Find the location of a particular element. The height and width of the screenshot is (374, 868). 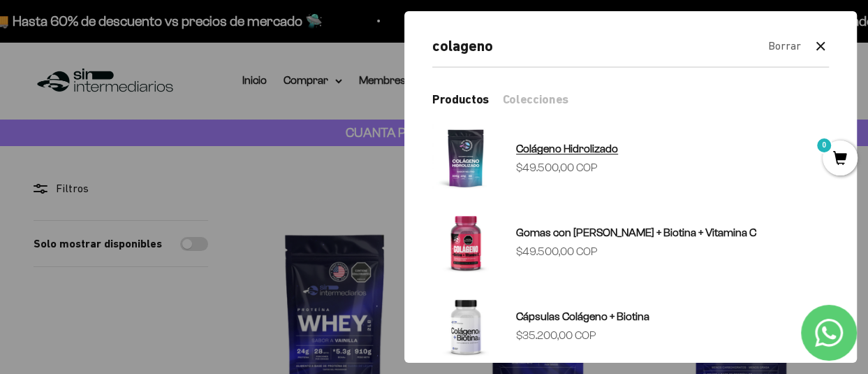

button: Productos is located at coordinates (460, 98).